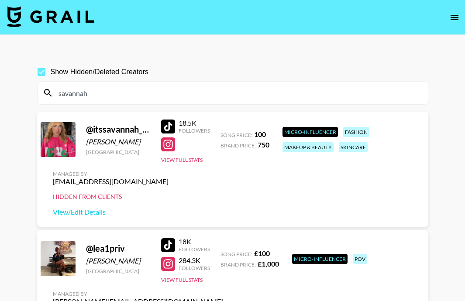  I want to click on span: Show Hidden/Deleted Creators, so click(100, 72).